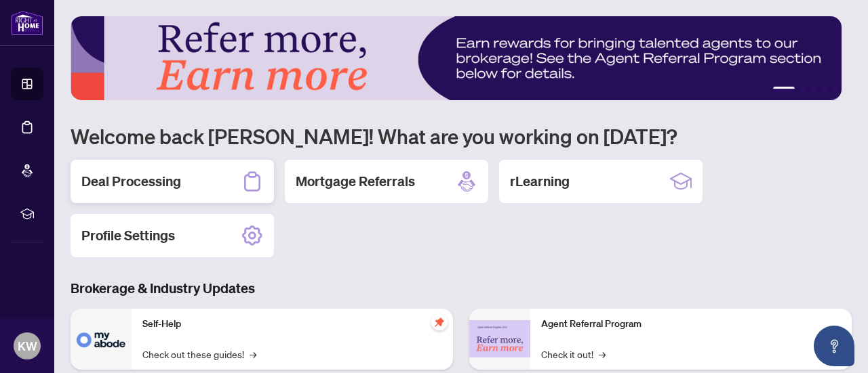 The height and width of the screenshot is (373, 868). What do you see at coordinates (131, 182) in the screenshot?
I see `h2: Deal Processing` at bounding box center [131, 182].